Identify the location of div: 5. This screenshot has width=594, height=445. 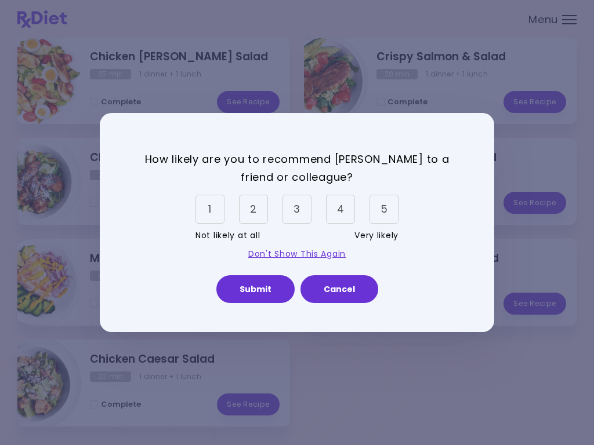
(384, 209).